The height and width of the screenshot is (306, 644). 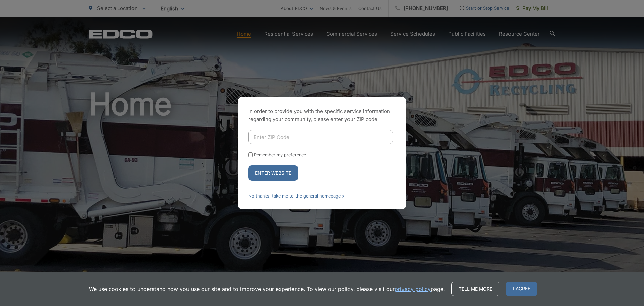 I want to click on a: No thanks, take me to the general homepage >, so click(x=297, y=196).